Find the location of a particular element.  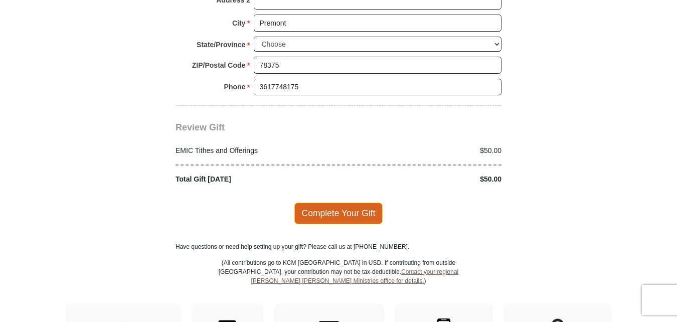

div: EMIC Tithes and Offerings is located at coordinates (255, 150).